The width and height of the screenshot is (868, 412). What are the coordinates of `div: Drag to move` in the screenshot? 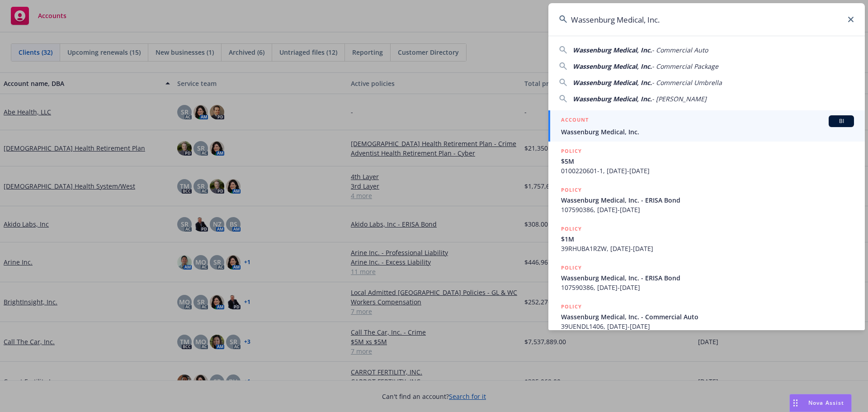 It's located at (796, 403).